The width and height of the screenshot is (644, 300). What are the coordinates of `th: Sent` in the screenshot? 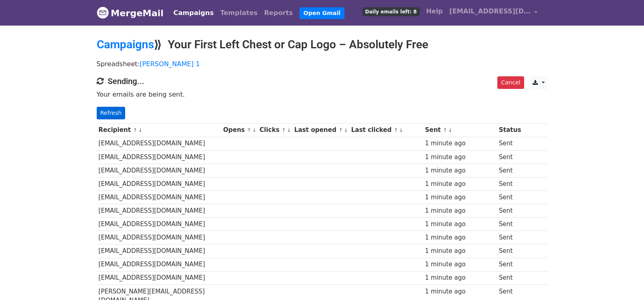 It's located at (460, 130).